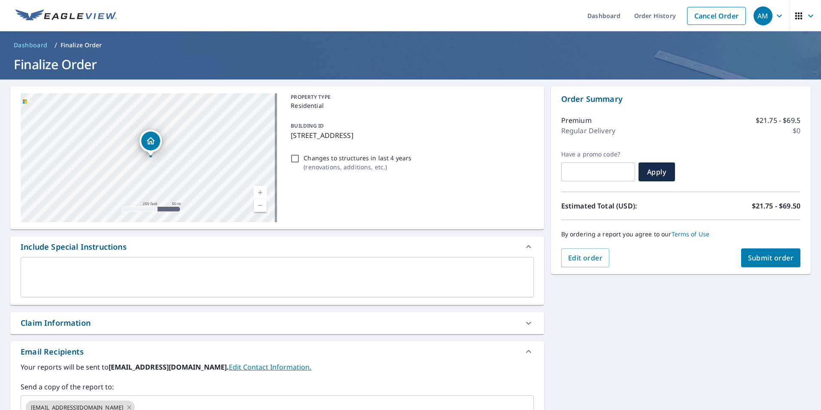 The image size is (821, 410). I want to click on div: Dropped pin, building 1, Residential property, 1404 Old Harrods Creek Rd Louisville, KY 40223, so click(151, 143).